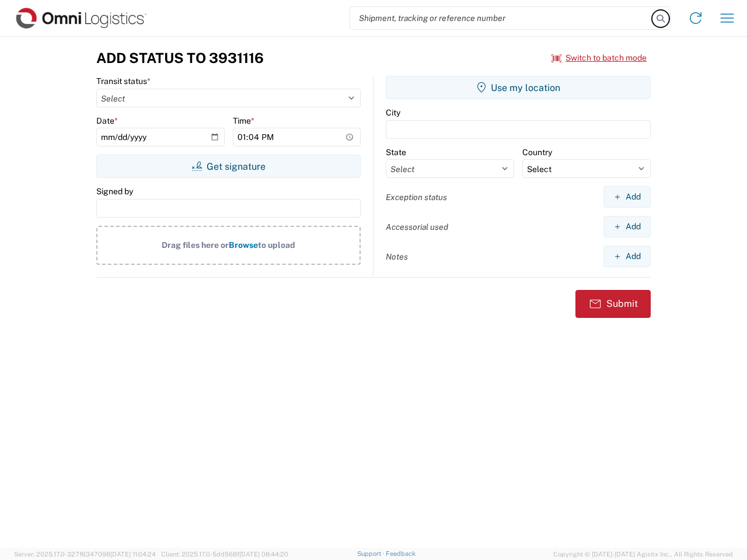 Image resolution: width=747 pixels, height=560 pixels. I want to click on label: Exception status, so click(416, 197).